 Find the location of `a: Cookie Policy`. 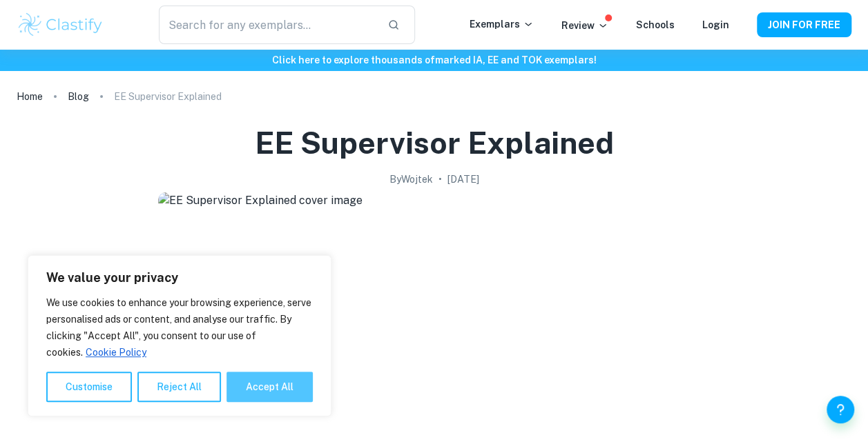

a: Cookie Policy is located at coordinates (116, 353).